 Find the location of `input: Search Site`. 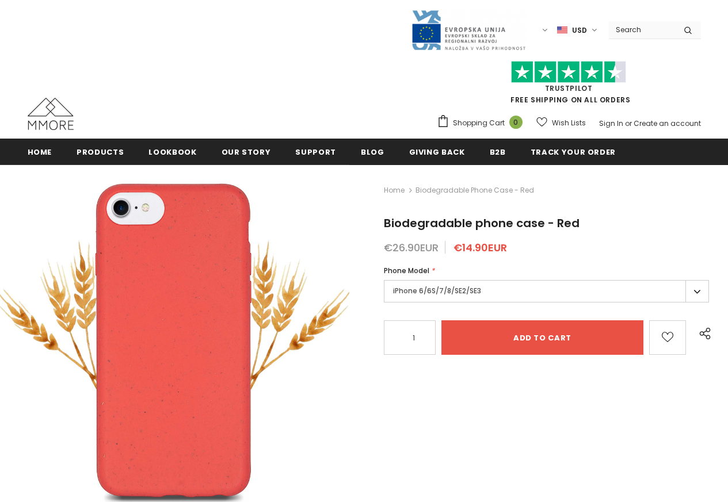

input: Search Site is located at coordinates (642, 29).